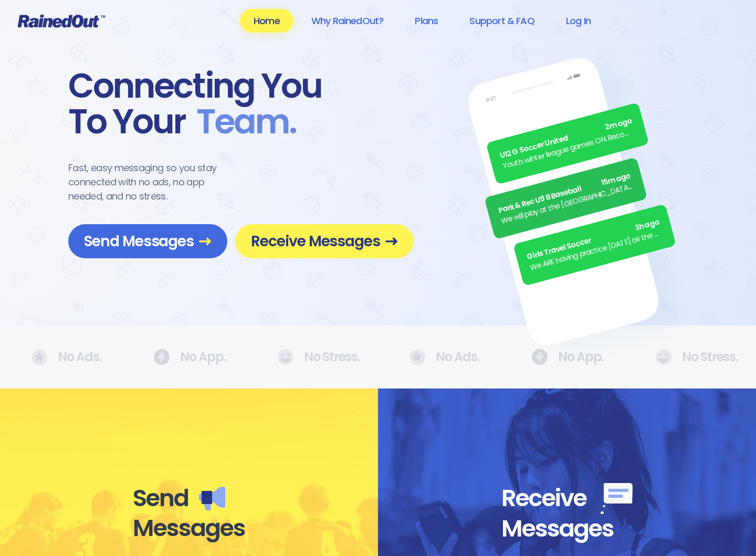 The width and height of the screenshot is (756, 556). What do you see at coordinates (348, 21) in the screenshot?
I see `a: Why RainedOut?` at bounding box center [348, 21].